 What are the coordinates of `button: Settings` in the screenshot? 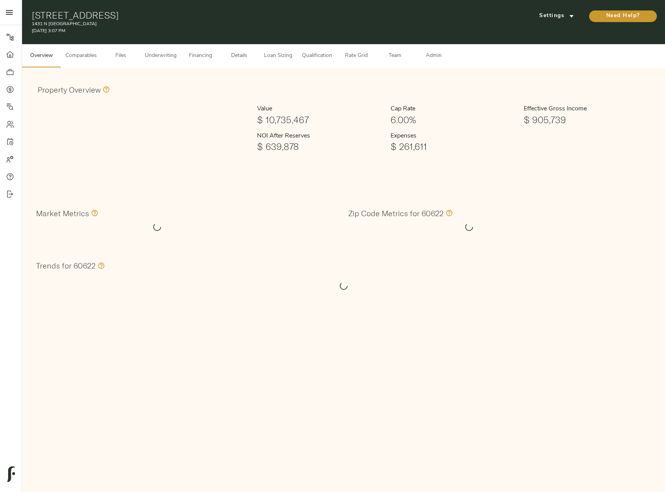 It's located at (557, 16).